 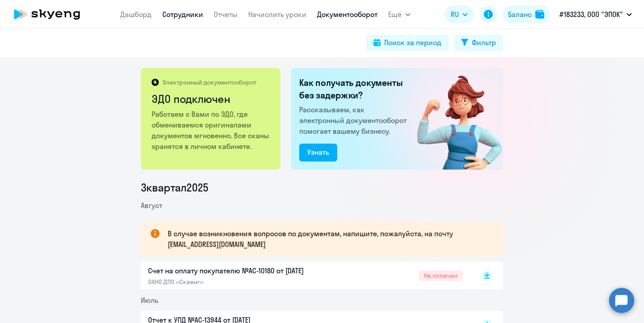 What do you see at coordinates (355, 120) in the screenshot?
I see `p: Рассказываем, как электронный документооборот помогает вашему бизнесу.` at bounding box center [355, 120].